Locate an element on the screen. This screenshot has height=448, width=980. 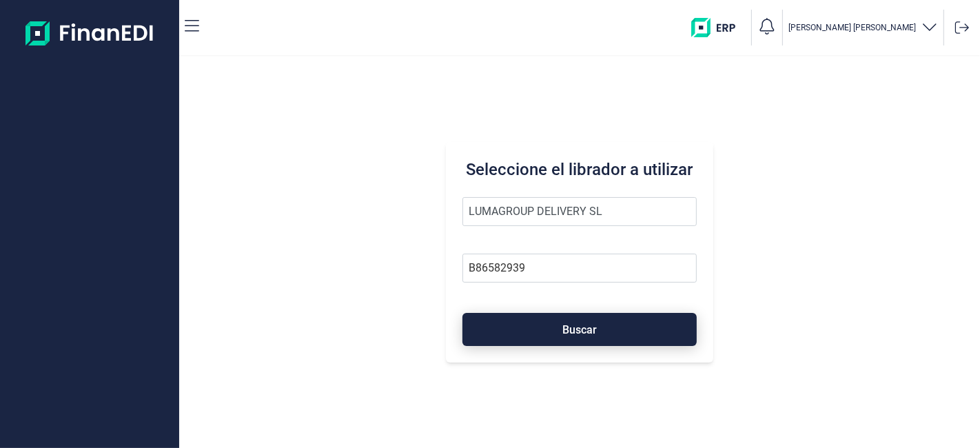
input: Seleccione la razón social is located at coordinates (579, 212).